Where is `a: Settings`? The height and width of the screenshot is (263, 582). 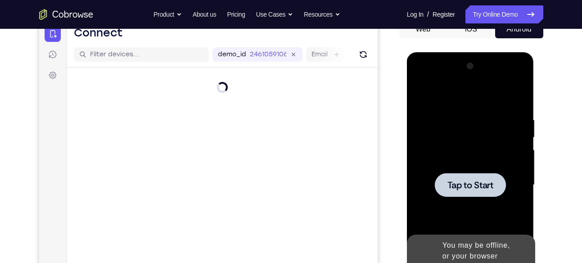
a: Settings is located at coordinates (14, 55).